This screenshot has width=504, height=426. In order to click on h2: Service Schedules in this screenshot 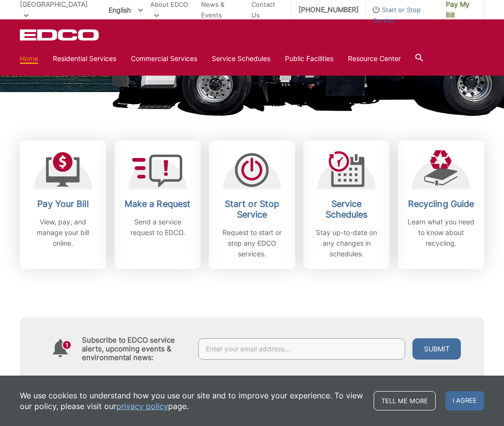, I will do `click(347, 209)`.